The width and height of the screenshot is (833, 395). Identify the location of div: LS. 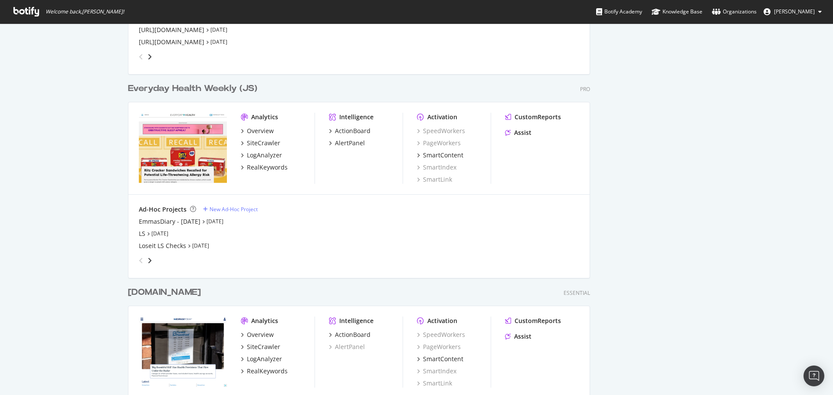
(142, 234).